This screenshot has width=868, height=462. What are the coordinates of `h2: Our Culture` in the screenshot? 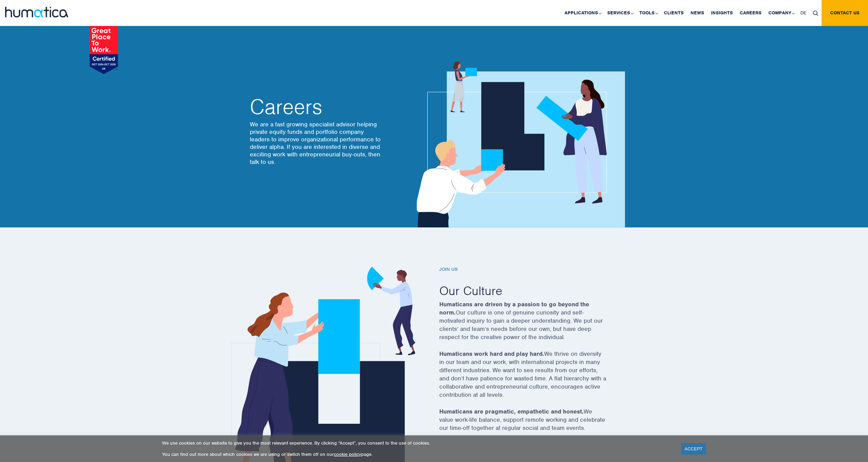 It's located at (532, 291).